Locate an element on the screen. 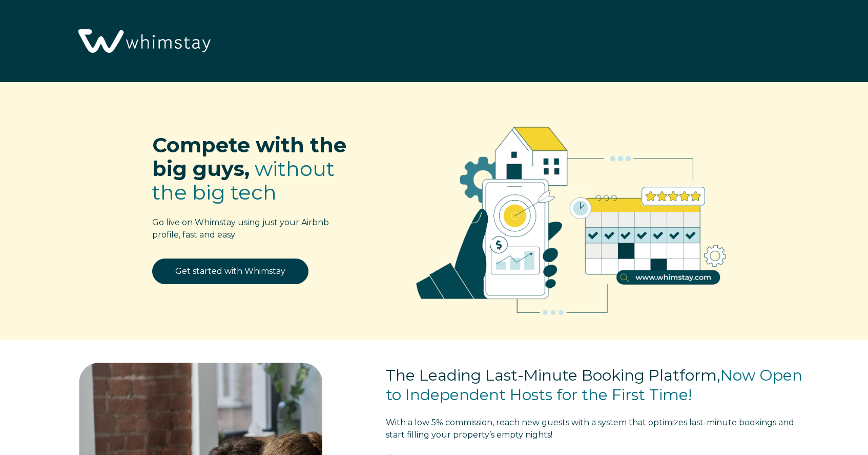 The height and width of the screenshot is (455, 868). span: With a low 5% commission, reach new guests with a system that optimizes last-minute bookings and s is located at coordinates (590, 428).